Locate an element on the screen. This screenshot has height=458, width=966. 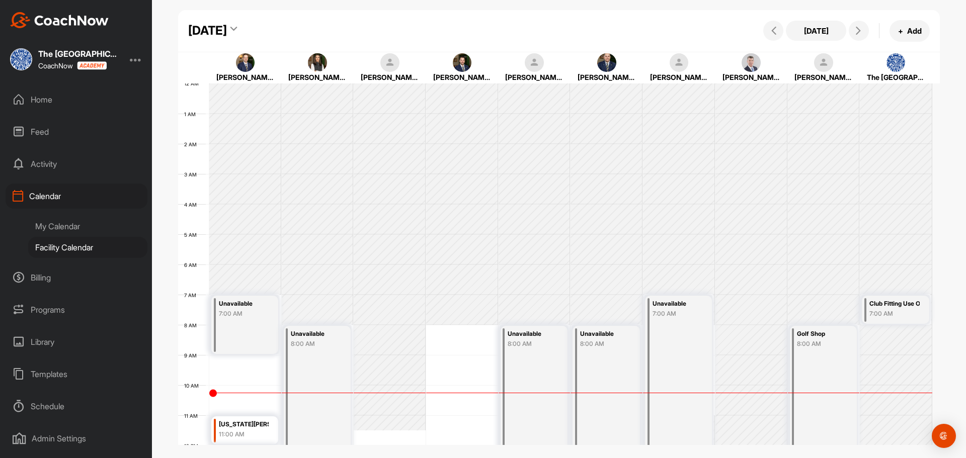
div: Feed is located at coordinates (76, 132).